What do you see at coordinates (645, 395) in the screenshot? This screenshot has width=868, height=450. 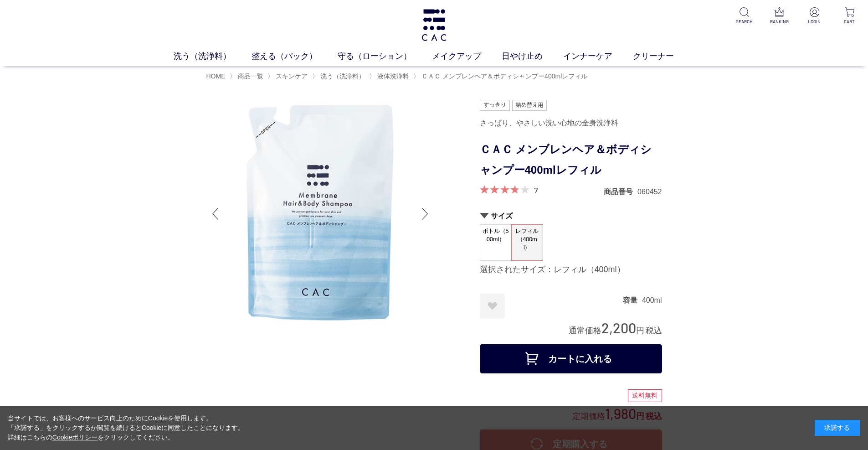 I see `div: 送料無料` at bounding box center [645, 395].